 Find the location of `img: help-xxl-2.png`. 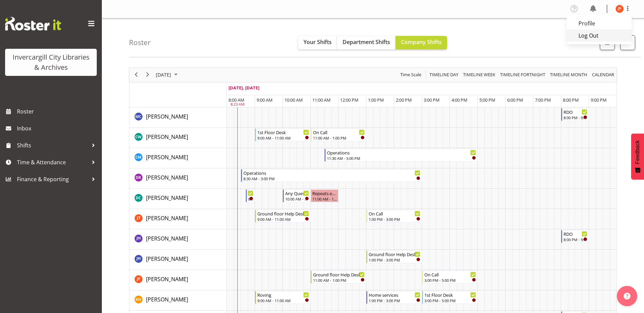

img: help-xxl-2.png is located at coordinates (627, 296).